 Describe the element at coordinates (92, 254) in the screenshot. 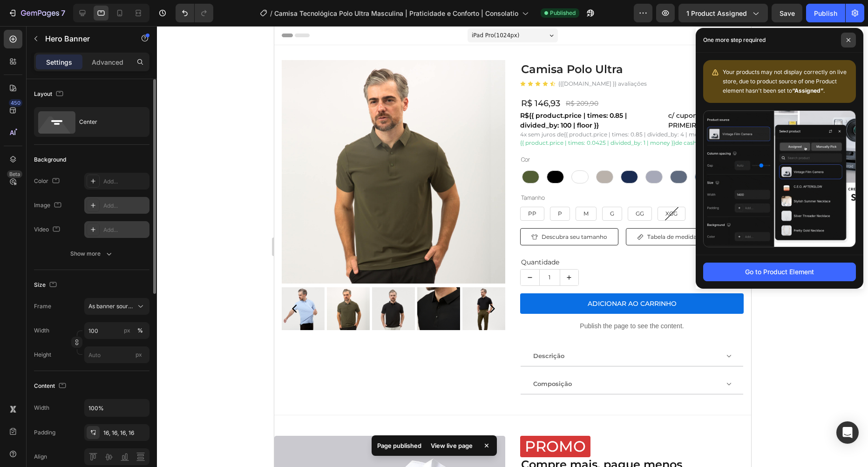

I see `button: Show more` at that location.